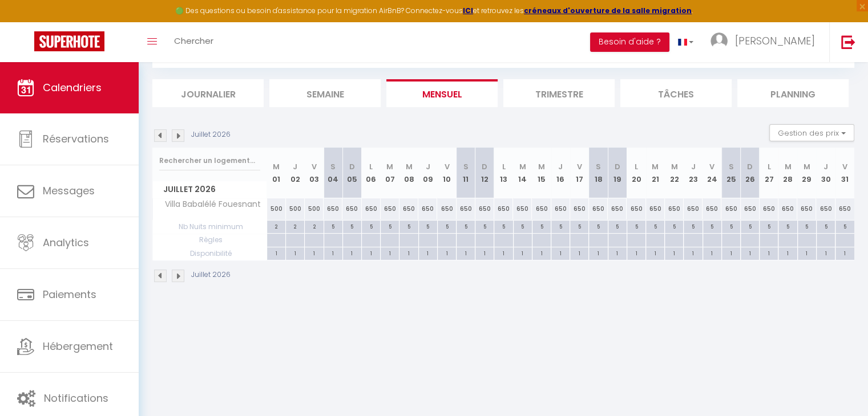  What do you see at coordinates (193, 42) in the screenshot?
I see `a: Chercher` at bounding box center [193, 42].